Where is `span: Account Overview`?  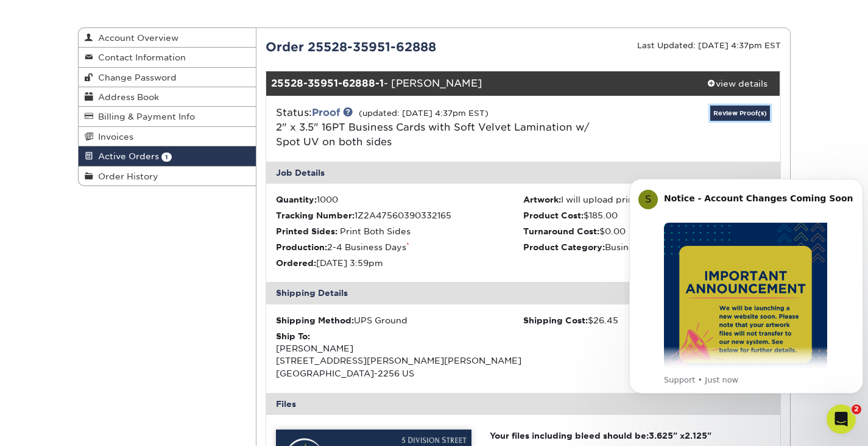
span: Account Overview is located at coordinates (136, 38).